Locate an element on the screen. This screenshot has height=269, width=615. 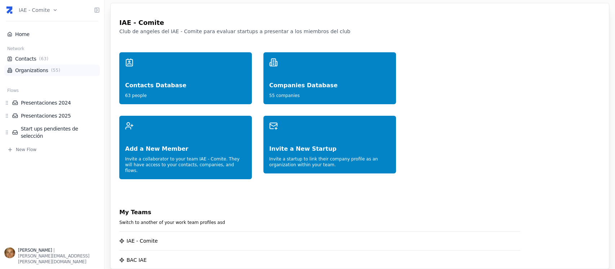
div: 63 people is located at coordinates (186, 94).